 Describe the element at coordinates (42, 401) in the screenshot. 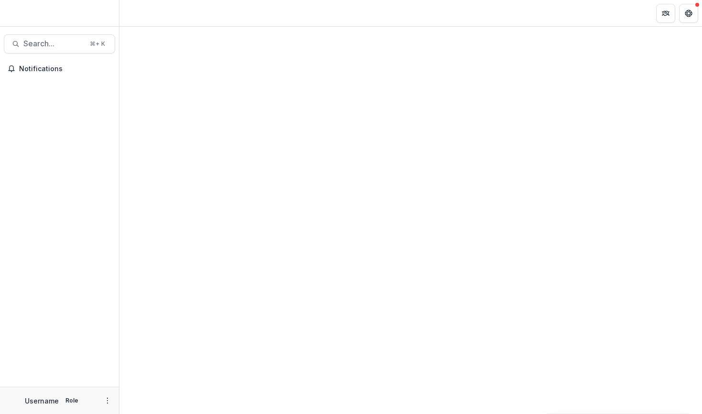

I see `p: Username` at that location.